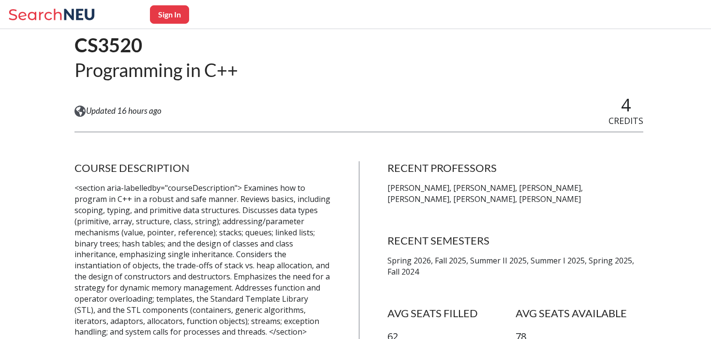 This screenshot has height=339, width=711. Describe the element at coordinates (626, 120) in the screenshot. I see `span: CREDITS` at that location.